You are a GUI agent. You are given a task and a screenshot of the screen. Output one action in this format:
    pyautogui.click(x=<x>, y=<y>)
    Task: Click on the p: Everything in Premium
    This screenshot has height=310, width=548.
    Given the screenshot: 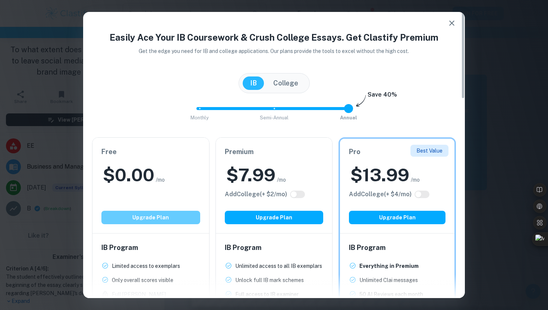 What is the action you would take?
    pyautogui.click(x=389, y=266)
    